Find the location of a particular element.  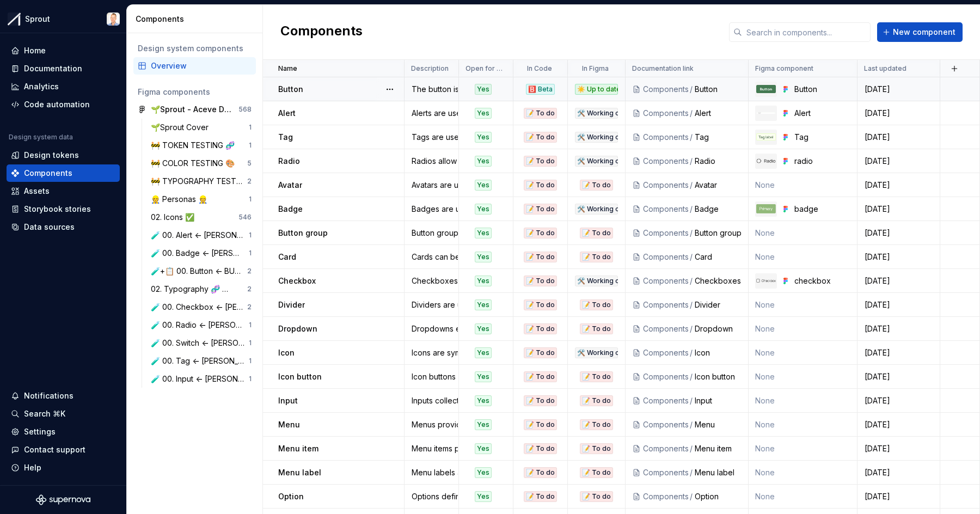

div: Checkboxes allow the user to toggle an option on or off. is located at coordinates (431, 281).